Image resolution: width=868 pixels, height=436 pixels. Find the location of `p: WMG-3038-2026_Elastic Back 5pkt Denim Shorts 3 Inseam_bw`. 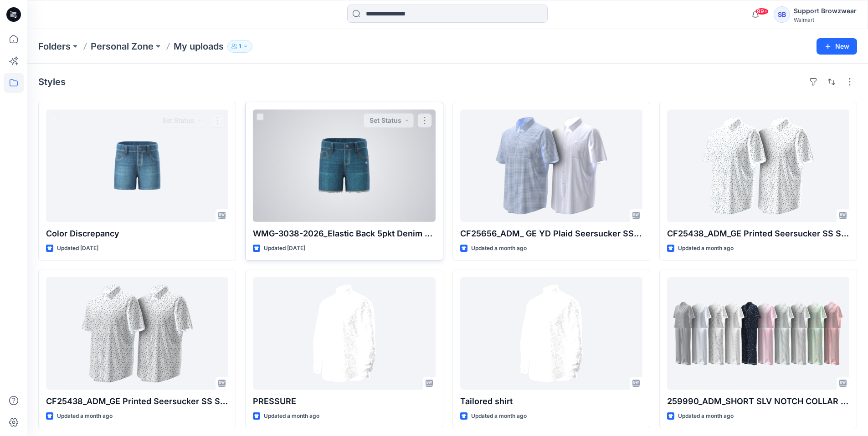

p: WMG-3038-2026_Elastic Back 5pkt Denim Shorts 3 Inseam_bw is located at coordinates (344, 234).